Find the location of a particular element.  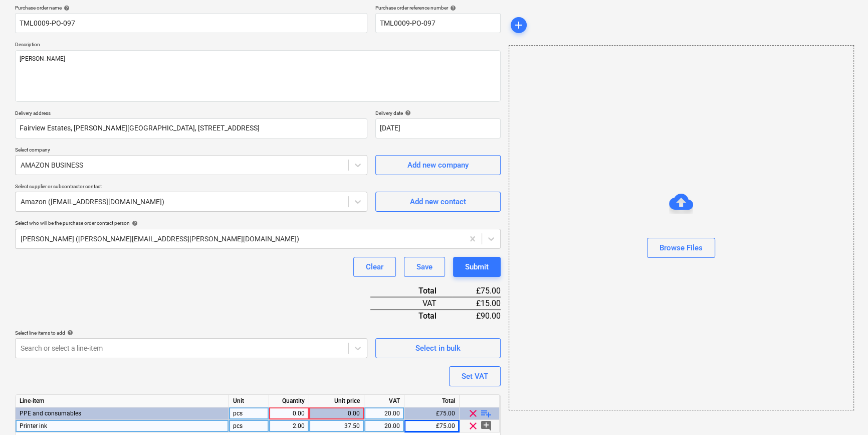

div: Unit price is located at coordinates (337, 401).